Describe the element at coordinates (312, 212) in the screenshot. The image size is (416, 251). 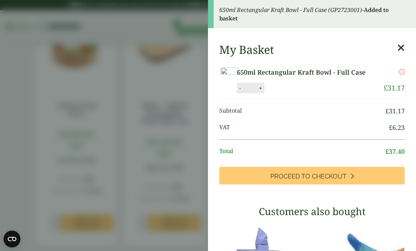
I see `h3: Customers also bought` at that location.